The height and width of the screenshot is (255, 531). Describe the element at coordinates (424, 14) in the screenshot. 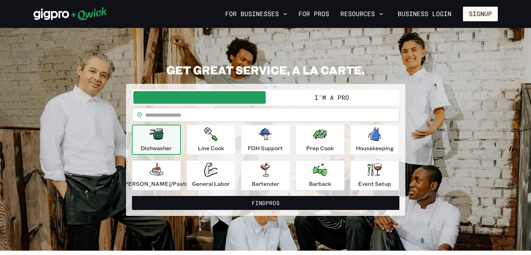

I see `a: Business Login` at that location.